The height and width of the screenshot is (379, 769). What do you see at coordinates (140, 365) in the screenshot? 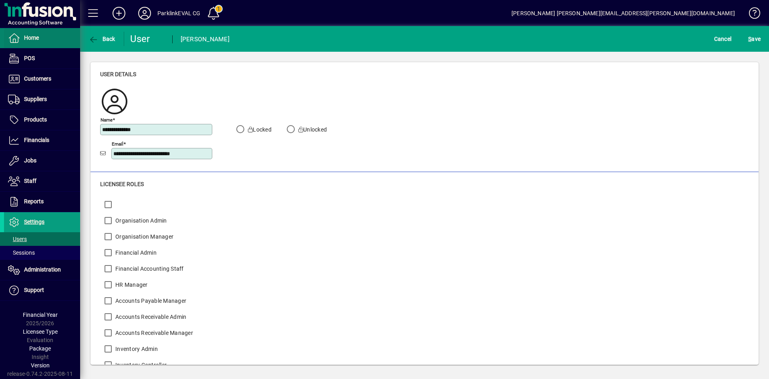
I see `label: Inventory Controller` at bounding box center [140, 365].